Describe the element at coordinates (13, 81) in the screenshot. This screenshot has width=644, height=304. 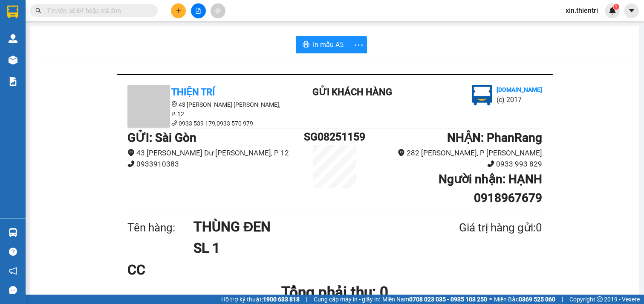
I see `img: solution-icon` at that location.